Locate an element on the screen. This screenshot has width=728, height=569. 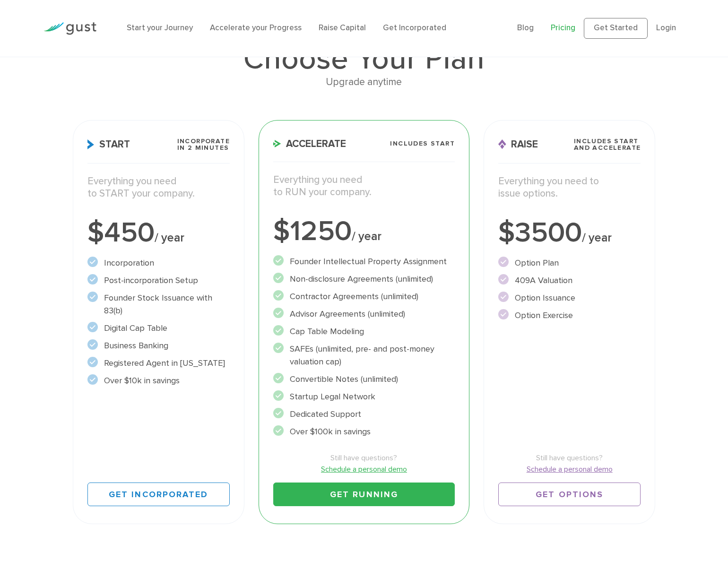
div: $450 is located at coordinates (158, 233).